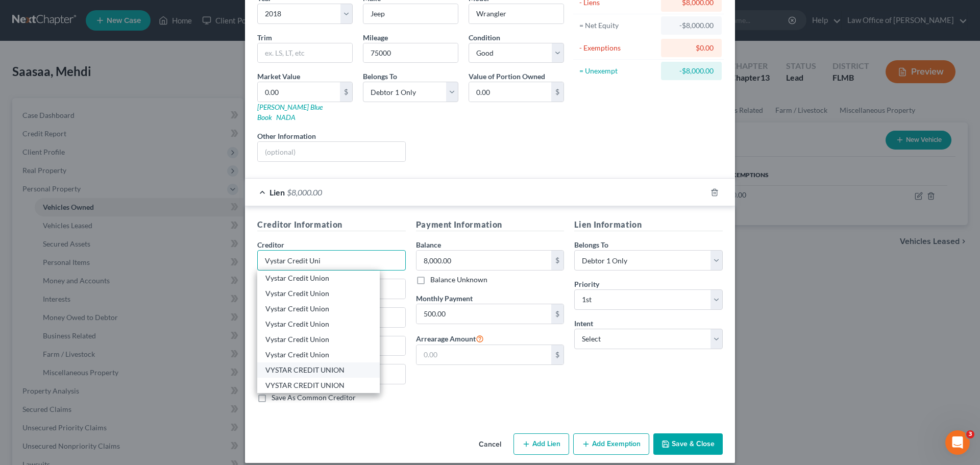  What do you see at coordinates (286, 136) in the screenshot?
I see `label: Other Information` at bounding box center [286, 136].